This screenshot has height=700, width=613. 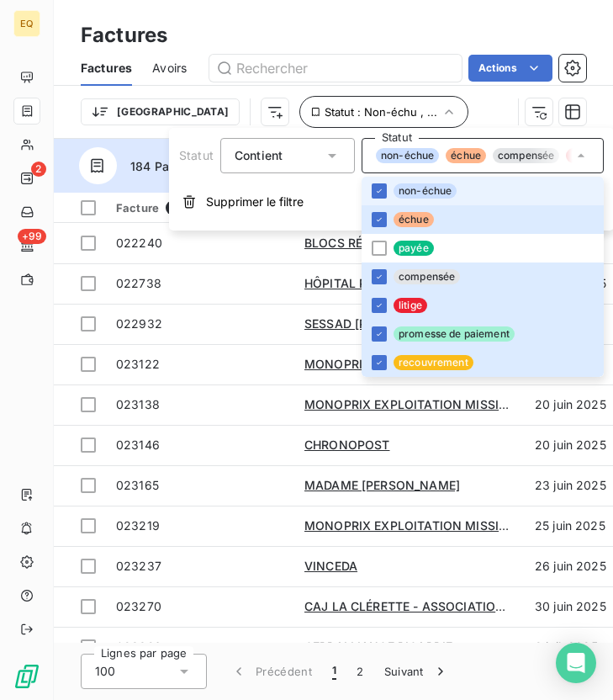 I want to click on span: 023219, so click(x=138, y=525).